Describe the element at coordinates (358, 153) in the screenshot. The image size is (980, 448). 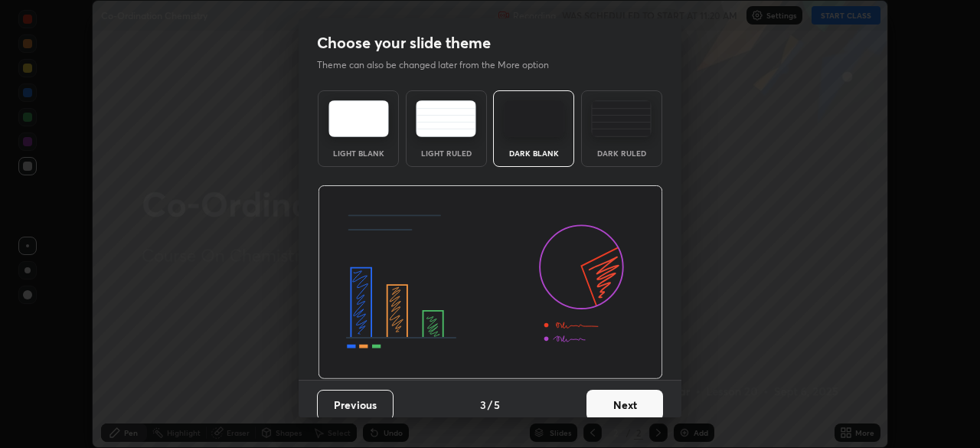
I see `div: Light Blank` at that location.